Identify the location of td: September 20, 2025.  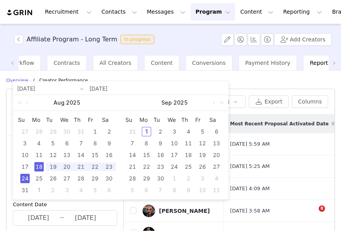
(216, 155).